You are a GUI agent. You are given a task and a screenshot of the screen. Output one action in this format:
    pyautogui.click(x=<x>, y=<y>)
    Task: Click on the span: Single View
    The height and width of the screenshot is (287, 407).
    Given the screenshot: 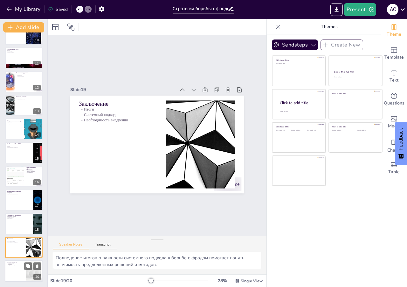 What is the action you would take?
    pyautogui.click(x=252, y=281)
    